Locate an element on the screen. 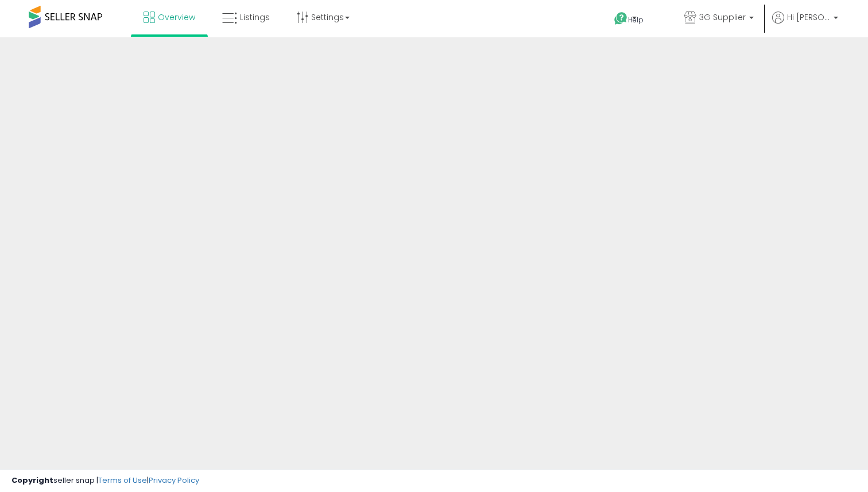 This screenshot has width=868, height=492. div: seller snap | | is located at coordinates (105, 480).